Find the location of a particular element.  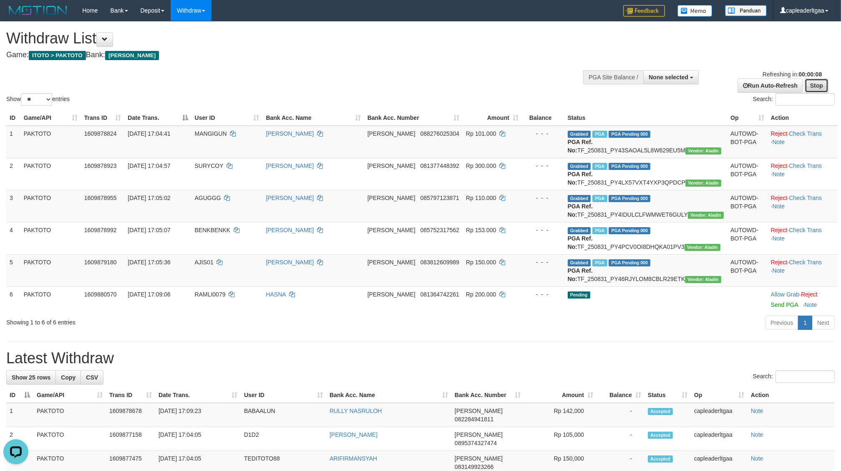

td: 6 is located at coordinates (13, 299).